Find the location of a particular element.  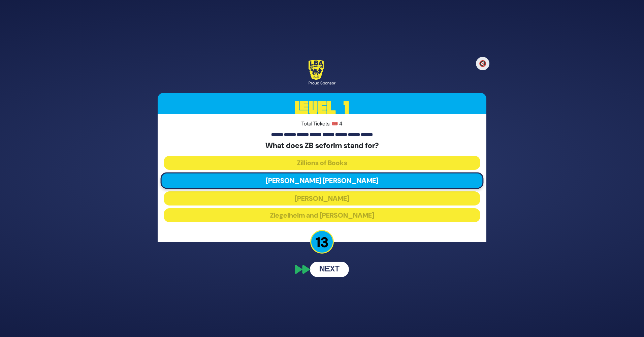

button: Next is located at coordinates (329, 270).